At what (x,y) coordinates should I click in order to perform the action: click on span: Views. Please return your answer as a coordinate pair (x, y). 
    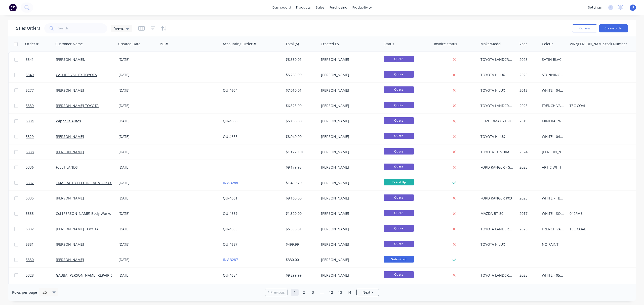
    Looking at the image, I should click on (119, 28).